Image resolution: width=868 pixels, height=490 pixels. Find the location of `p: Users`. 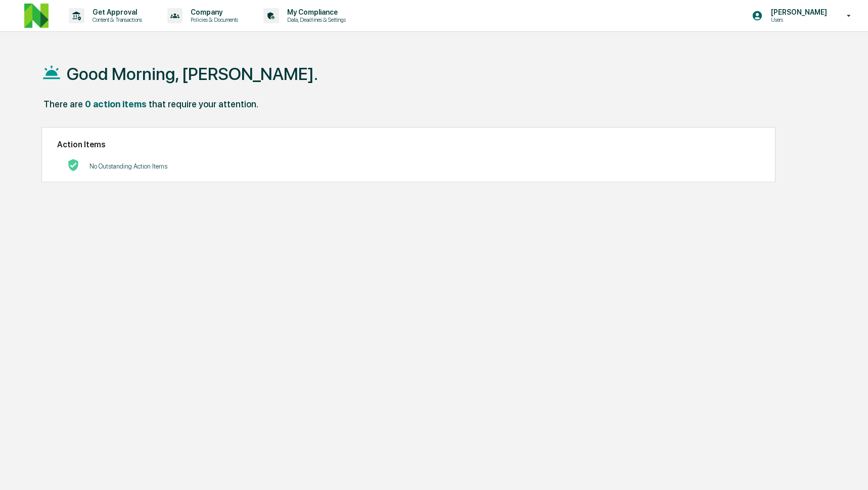

p: Users is located at coordinates (798, 20).